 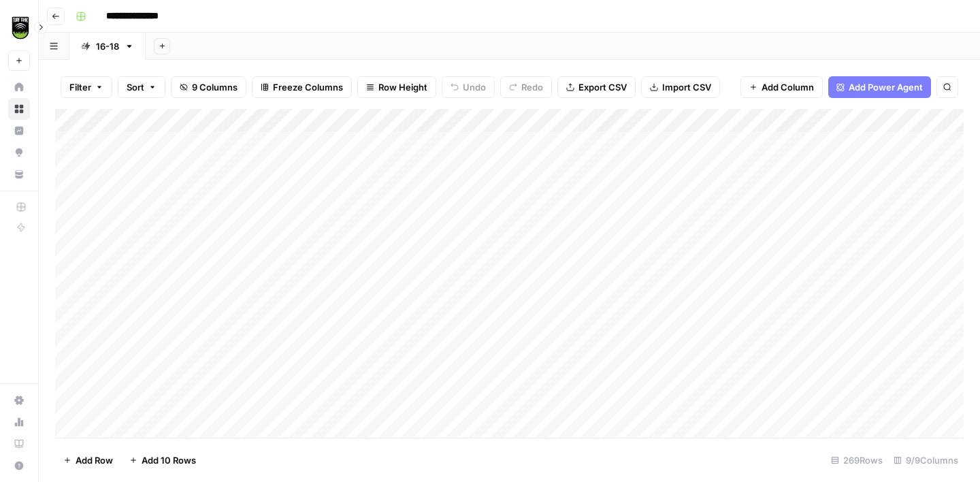 I want to click on a: Your Data, so click(x=19, y=174).